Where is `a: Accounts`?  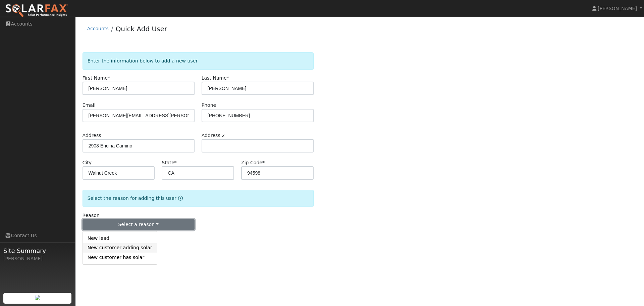
a: Accounts is located at coordinates (98, 29).